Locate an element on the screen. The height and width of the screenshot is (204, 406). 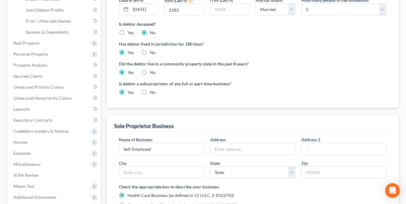
span: Codebtors Insiders & Notices is located at coordinates (41, 131).